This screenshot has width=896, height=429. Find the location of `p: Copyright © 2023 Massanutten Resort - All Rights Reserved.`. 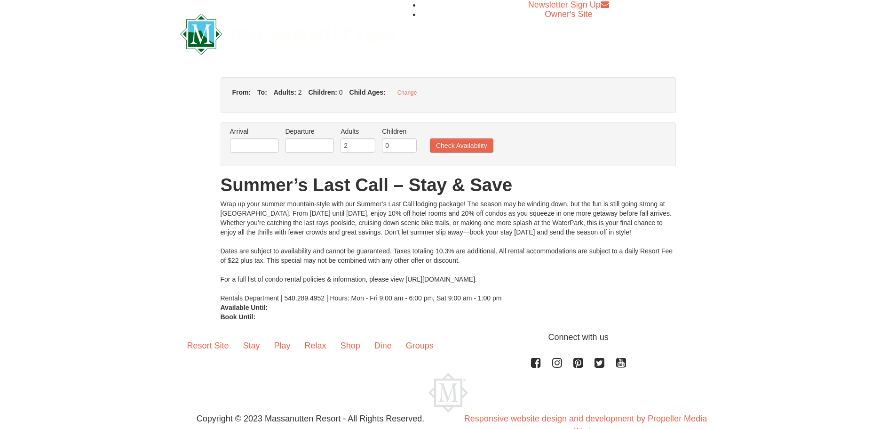

p: Copyright © 2023 Massanutten Resort - All Rights Reserved. is located at coordinates (311, 418).